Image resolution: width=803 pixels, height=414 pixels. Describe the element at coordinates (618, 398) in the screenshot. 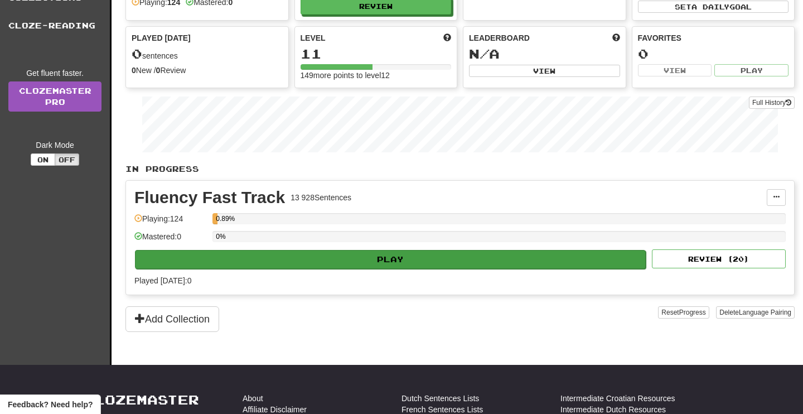

I see `a: Intermediate Croatian Resources` at that location.